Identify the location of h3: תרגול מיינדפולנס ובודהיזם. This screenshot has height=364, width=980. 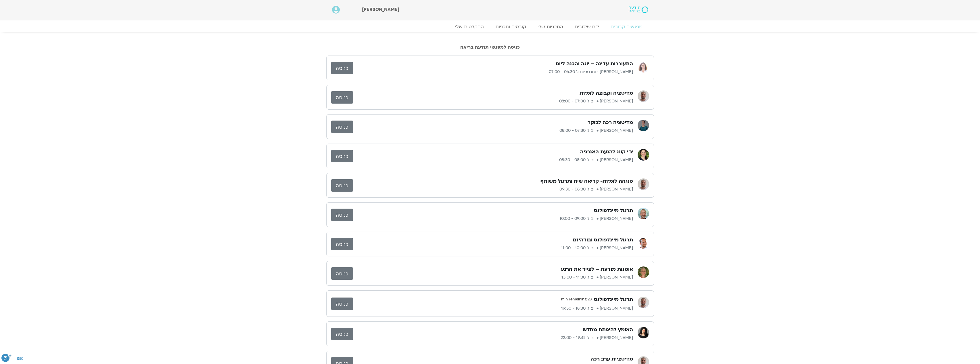
(603, 240).